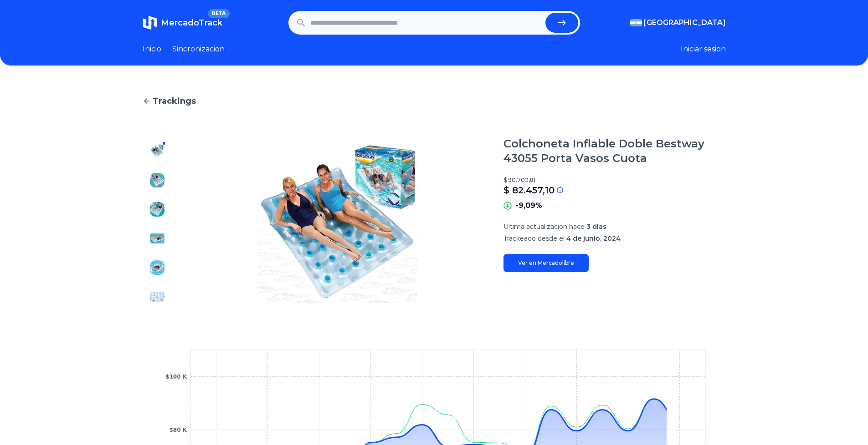 The image size is (868, 445). Describe the element at coordinates (615, 151) in the screenshot. I see `h1: Colchoneta Inflable Doble Bestway 43055 Porta Vasos Cuota` at that location.